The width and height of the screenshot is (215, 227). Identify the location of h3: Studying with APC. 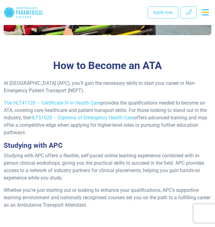
(108, 145).